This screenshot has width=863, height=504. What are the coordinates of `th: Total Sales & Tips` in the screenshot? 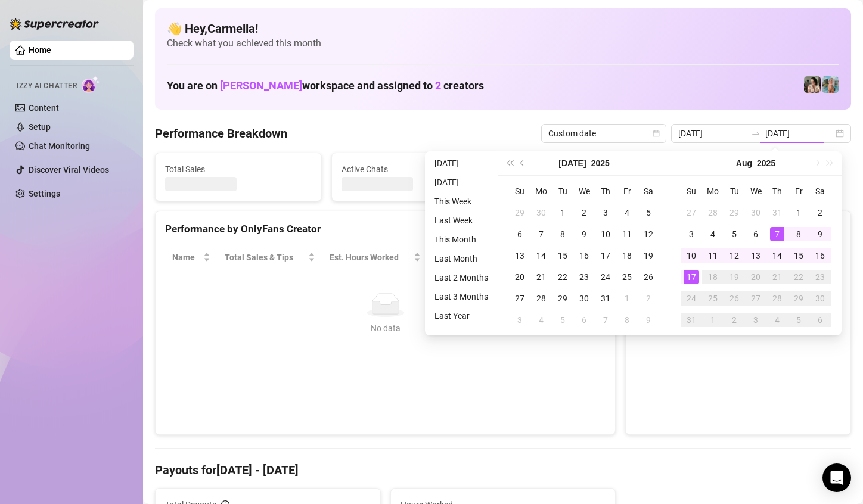 It's located at (270, 257).